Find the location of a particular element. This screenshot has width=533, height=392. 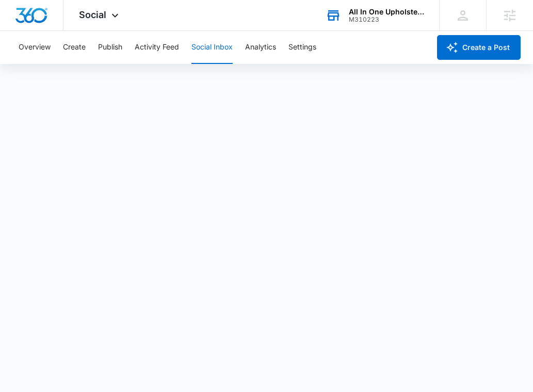

button: Overview is located at coordinates (35, 47).